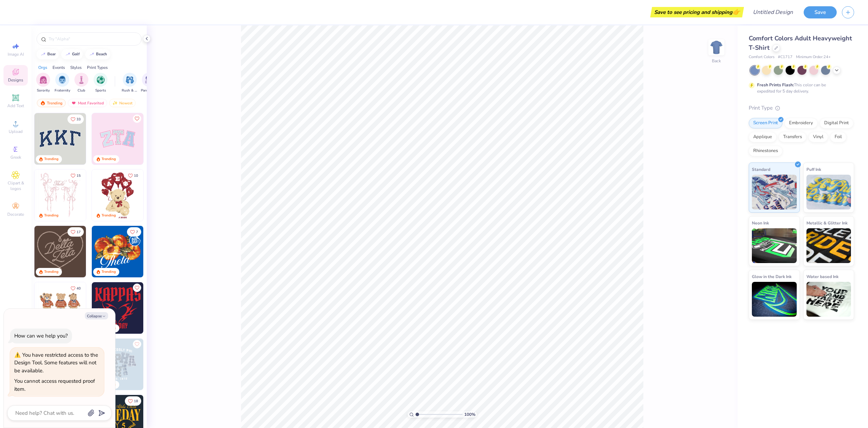 Image resolution: width=868 pixels, height=428 pixels. Describe the element at coordinates (169, 195) in the screenshot. I see `img: e74243e0-e378-47aa-a400-bc6bcb25063a` at that location.